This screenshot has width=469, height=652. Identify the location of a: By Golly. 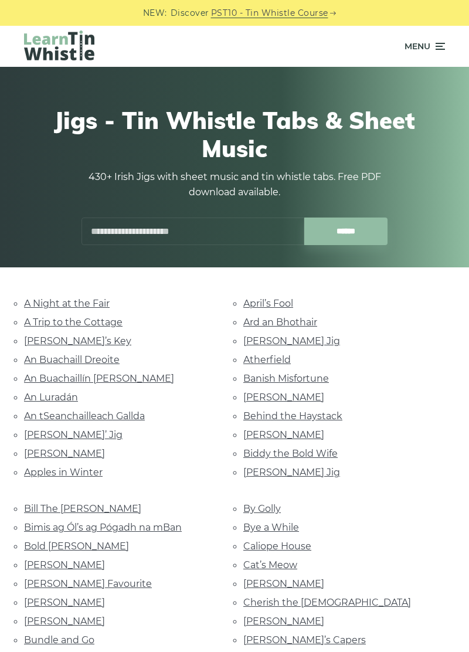
(262, 508).